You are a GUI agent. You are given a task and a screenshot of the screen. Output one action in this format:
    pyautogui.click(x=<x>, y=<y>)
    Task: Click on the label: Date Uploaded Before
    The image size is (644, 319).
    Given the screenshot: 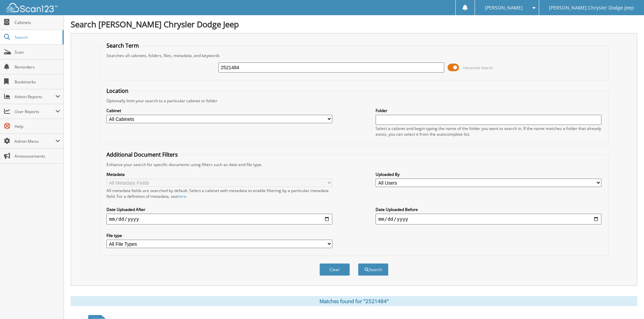 What is the action you would take?
    pyautogui.click(x=489, y=210)
    